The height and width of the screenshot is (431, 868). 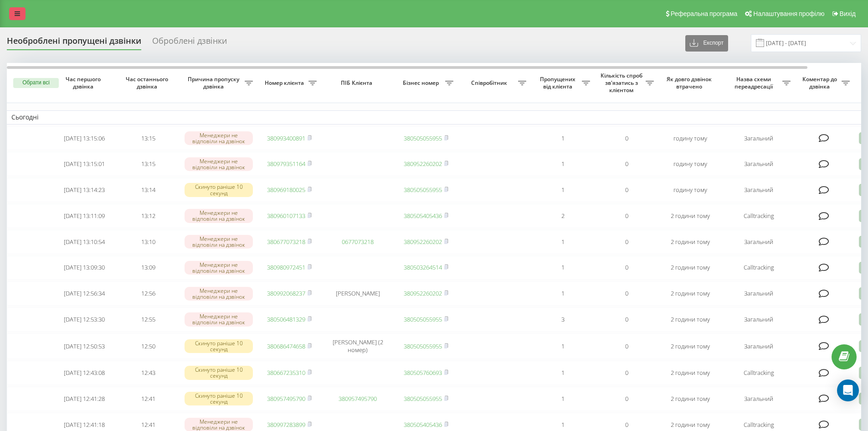 I want to click on span: Номер клієнта, so click(x=285, y=83).